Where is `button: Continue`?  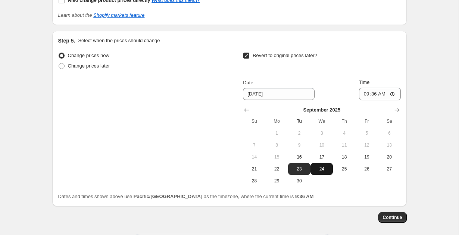 button: Continue is located at coordinates (393, 218).